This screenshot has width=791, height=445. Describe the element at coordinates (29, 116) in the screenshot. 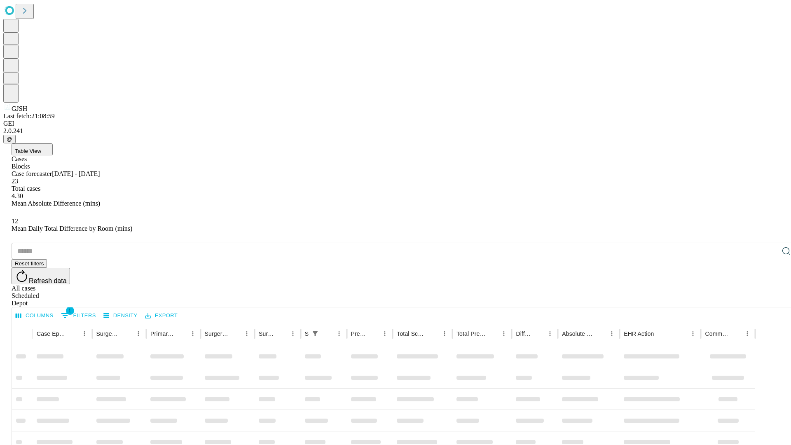

I see `span: Last fetch: 21:08:59` at that location.